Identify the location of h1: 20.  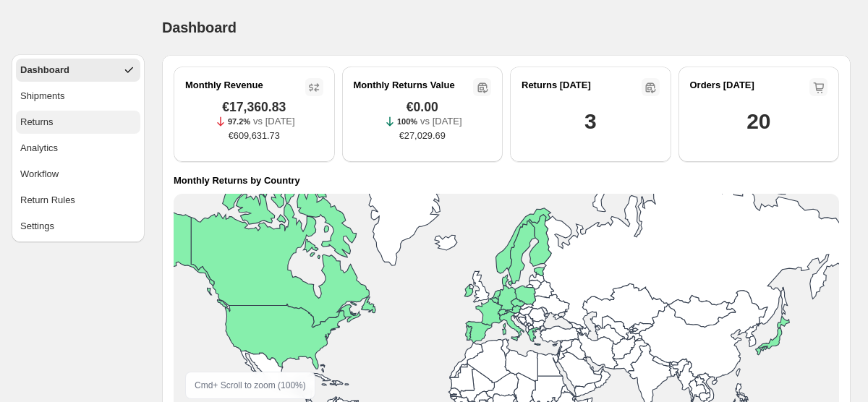
(758, 122).